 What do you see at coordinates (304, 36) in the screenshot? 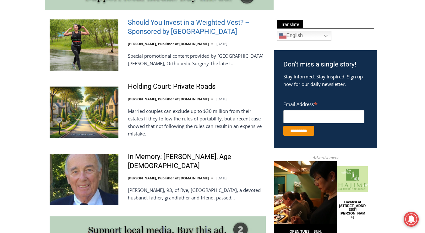
I see `a: English` at bounding box center [304, 36].